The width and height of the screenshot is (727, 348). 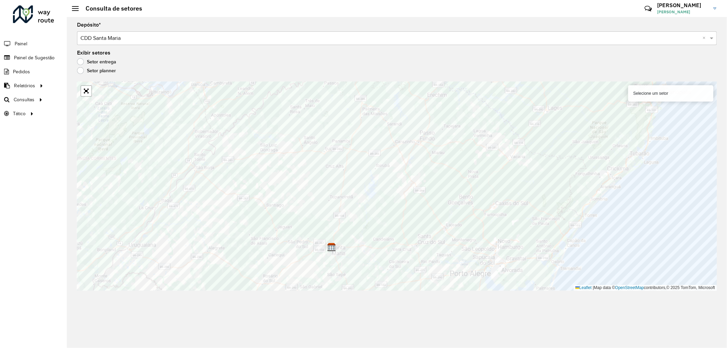 What do you see at coordinates (648, 9) in the screenshot?
I see `a: Contato Rápido` at bounding box center [648, 9].